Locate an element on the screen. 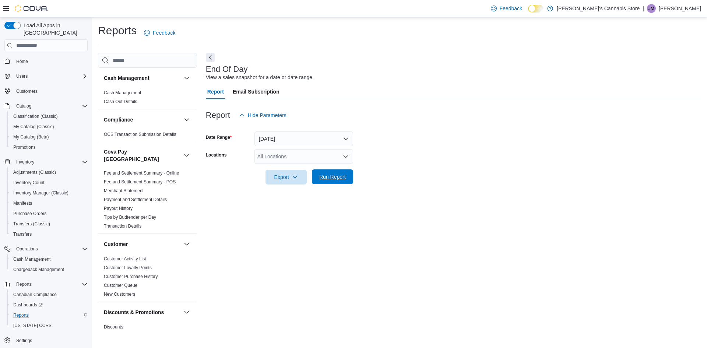 This screenshot has width=707, height=348. h1: Reports is located at coordinates (117, 31).